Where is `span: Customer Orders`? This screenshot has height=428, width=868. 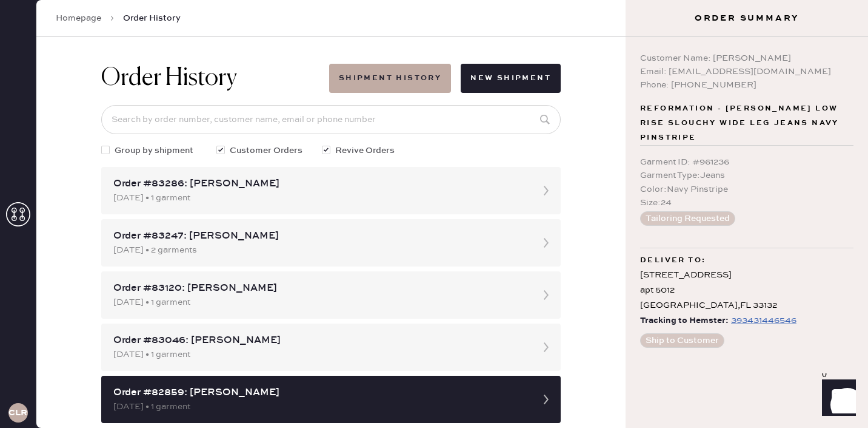
span: Customer Orders is located at coordinates (266, 150).